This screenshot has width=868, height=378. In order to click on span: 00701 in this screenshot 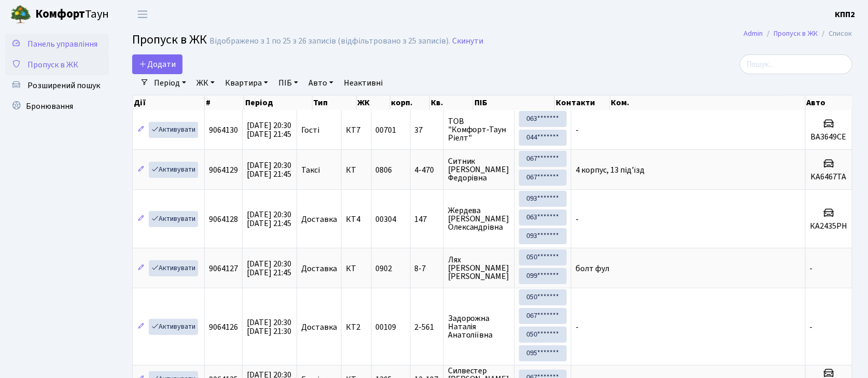, I will do `click(386, 130)`.